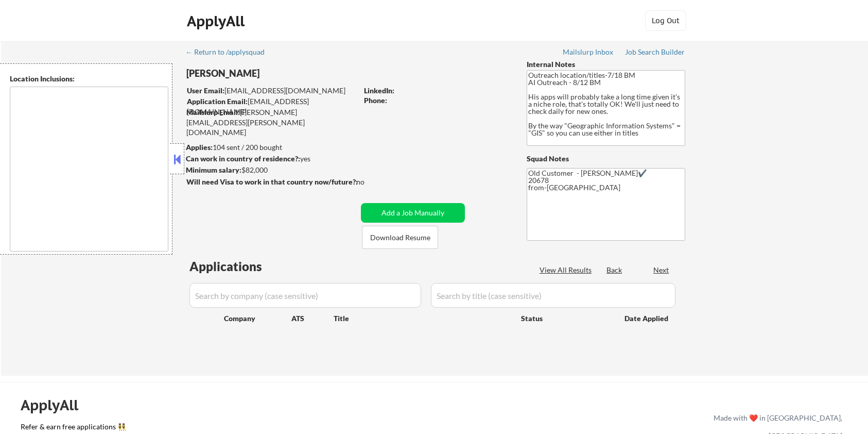 The width and height of the screenshot is (868, 434). I want to click on div: no, so click(370, 182).